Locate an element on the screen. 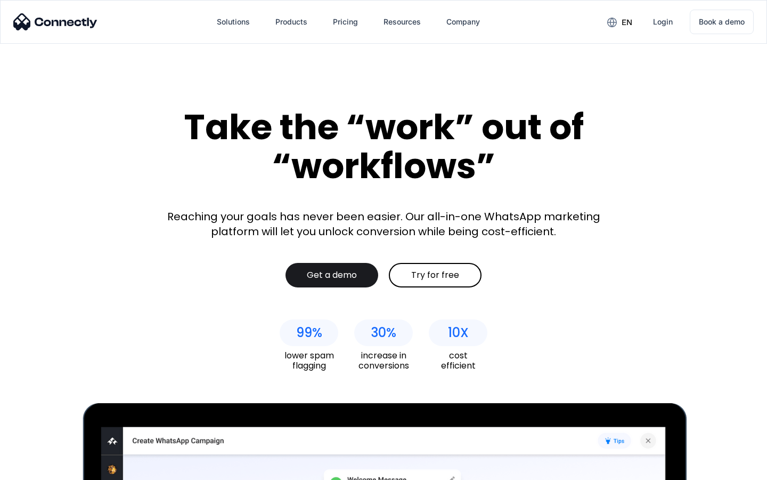 Image resolution: width=767 pixels, height=480 pixels. div: lower spam flagging is located at coordinates (309, 360).